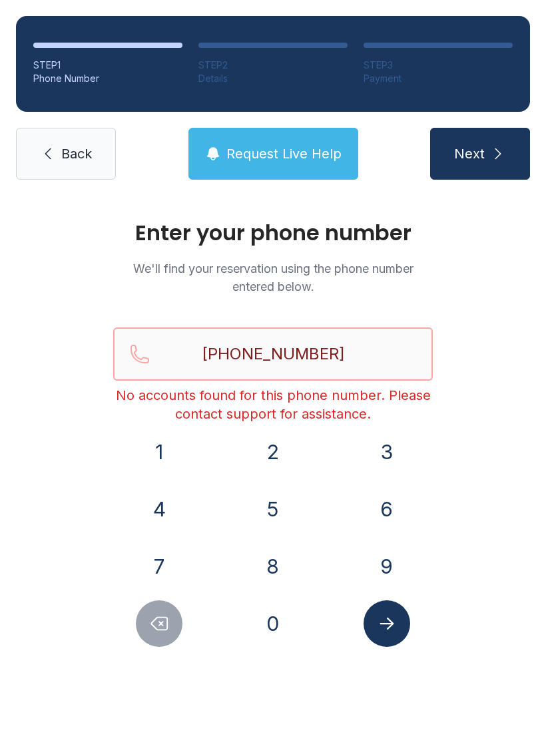 The image size is (546, 756). Describe the element at coordinates (386, 509) in the screenshot. I see `button: 6` at that location.